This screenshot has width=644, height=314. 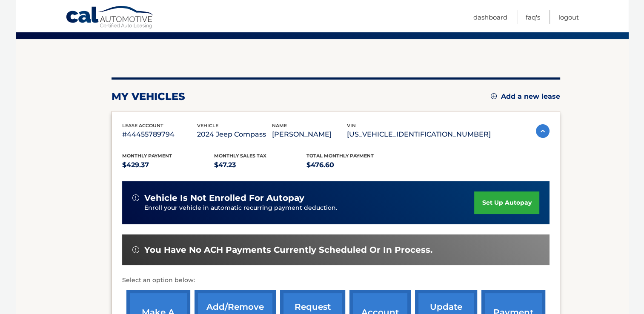 I want to click on img: add.svg, so click(x=494, y=96).